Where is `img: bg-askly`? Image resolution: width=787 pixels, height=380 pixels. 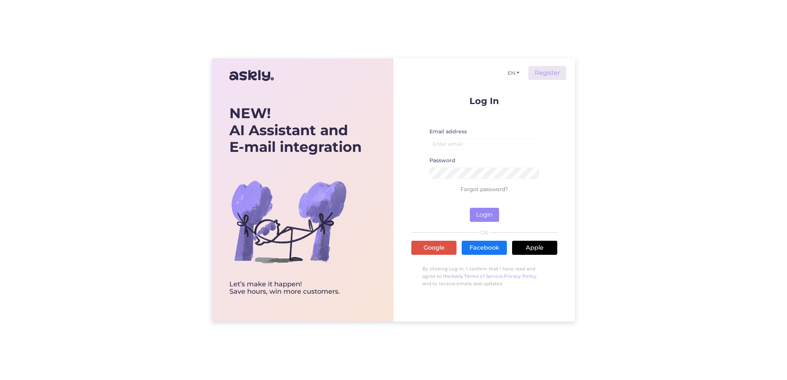
img: bg-askly is located at coordinates (289, 222).